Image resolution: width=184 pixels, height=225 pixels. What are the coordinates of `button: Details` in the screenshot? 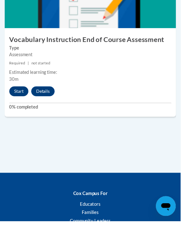 It's located at (44, 93).